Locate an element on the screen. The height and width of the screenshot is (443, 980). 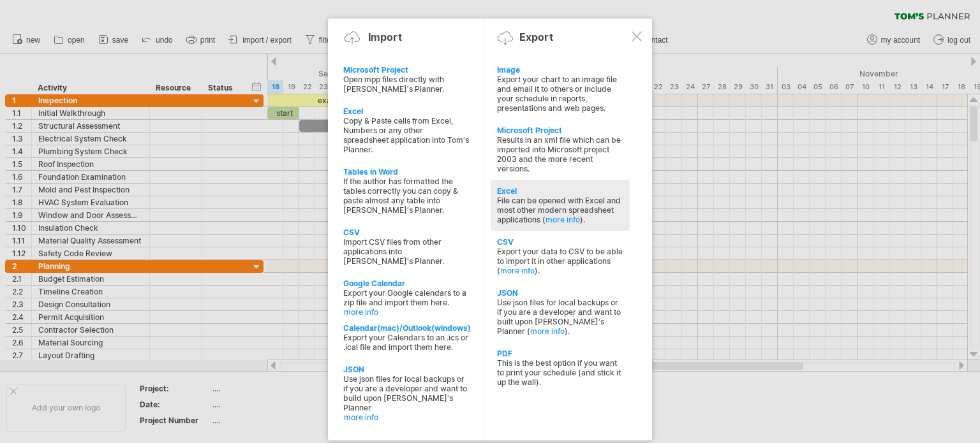
div: Import is located at coordinates (385, 37).